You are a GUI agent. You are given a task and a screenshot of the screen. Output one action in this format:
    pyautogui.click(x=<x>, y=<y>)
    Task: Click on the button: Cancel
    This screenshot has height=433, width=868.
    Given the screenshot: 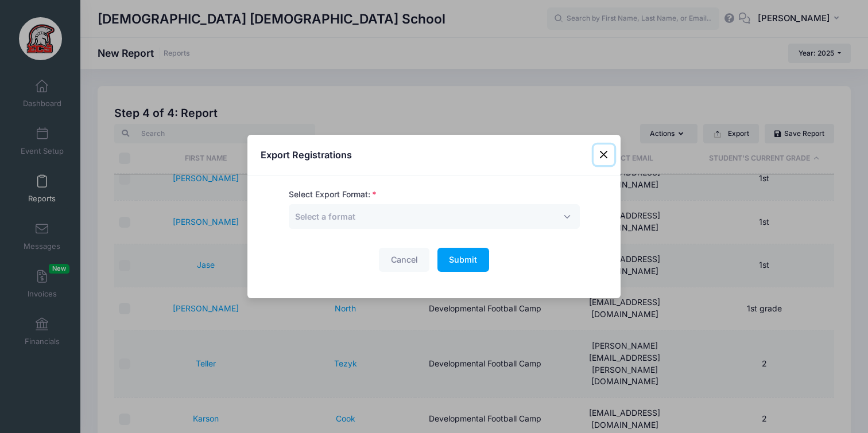 What is the action you would take?
    pyautogui.click(x=404, y=260)
    